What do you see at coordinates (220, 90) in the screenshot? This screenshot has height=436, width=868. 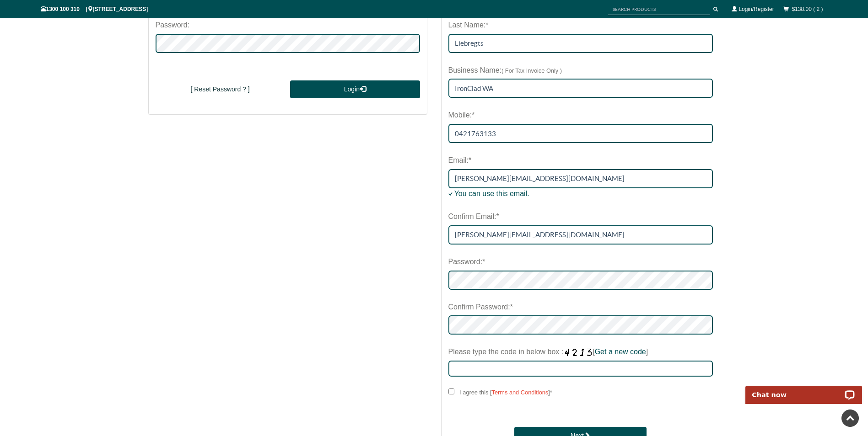 I see `button: [ Reset Password ? ]` at bounding box center [220, 90].